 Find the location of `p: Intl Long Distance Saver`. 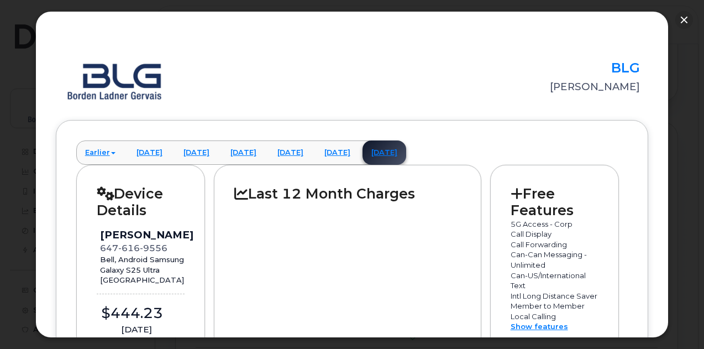

p: Intl Long Distance Saver is located at coordinates (555, 296).